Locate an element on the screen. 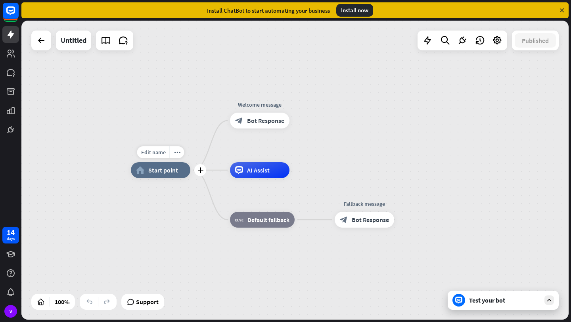  div: V is located at coordinates (11, 311).